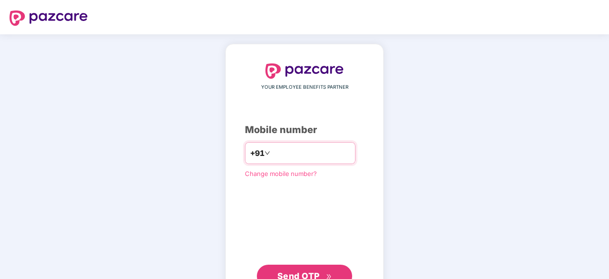  I want to click on a: Change mobile number?, so click(281, 173).